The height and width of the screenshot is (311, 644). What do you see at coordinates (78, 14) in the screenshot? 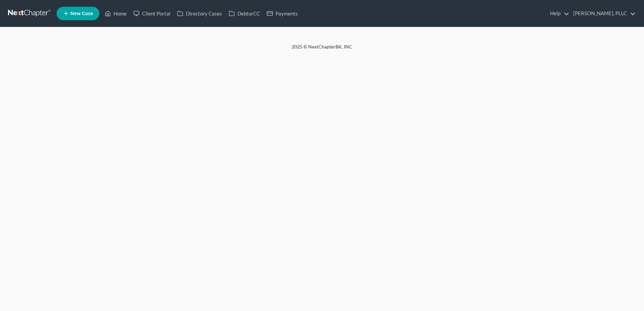
I see `new-legal-case-button: New Case` at bounding box center [78, 14].